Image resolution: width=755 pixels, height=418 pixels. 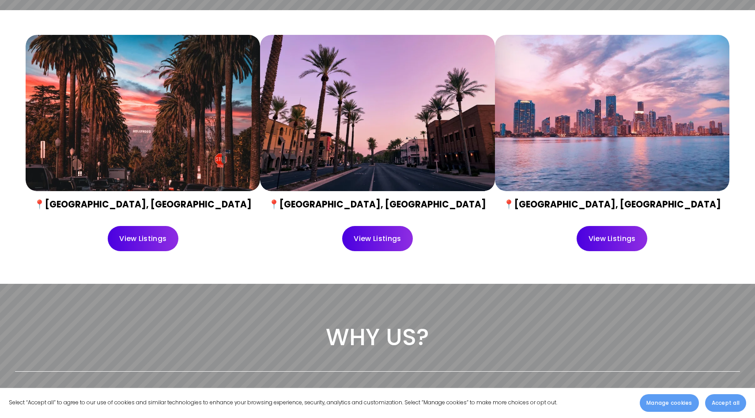 I want to click on button: Accept all, so click(x=726, y=403).